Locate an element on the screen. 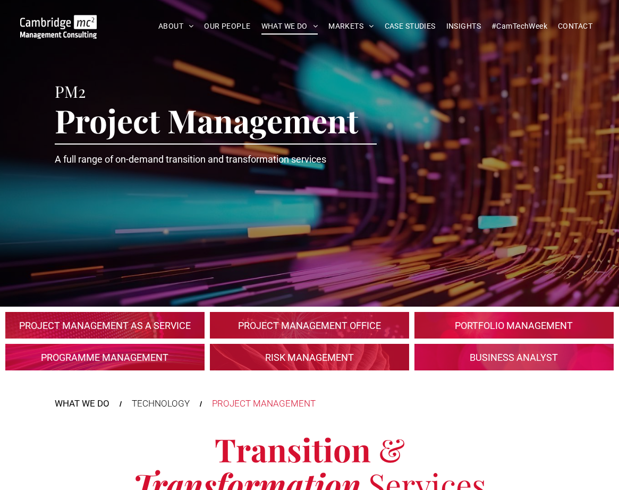  a: MARKETS is located at coordinates (351, 26).